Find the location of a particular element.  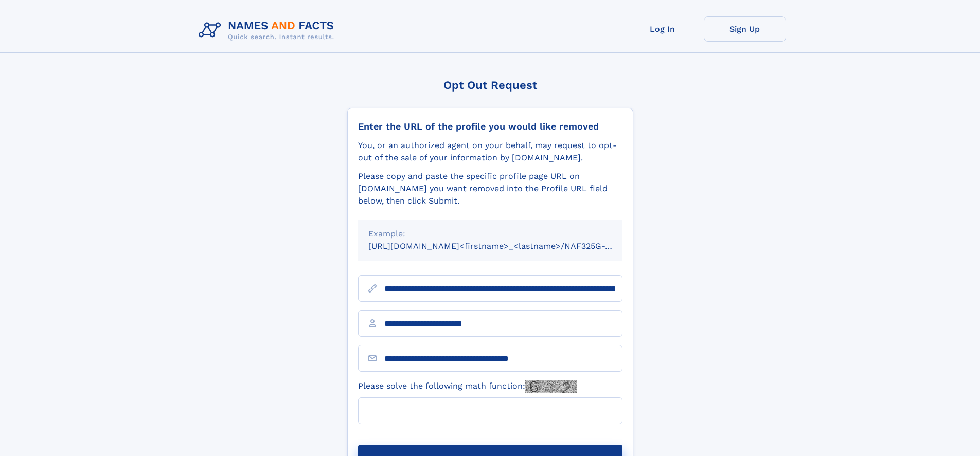

div: Opt Out Request is located at coordinates (490, 85).